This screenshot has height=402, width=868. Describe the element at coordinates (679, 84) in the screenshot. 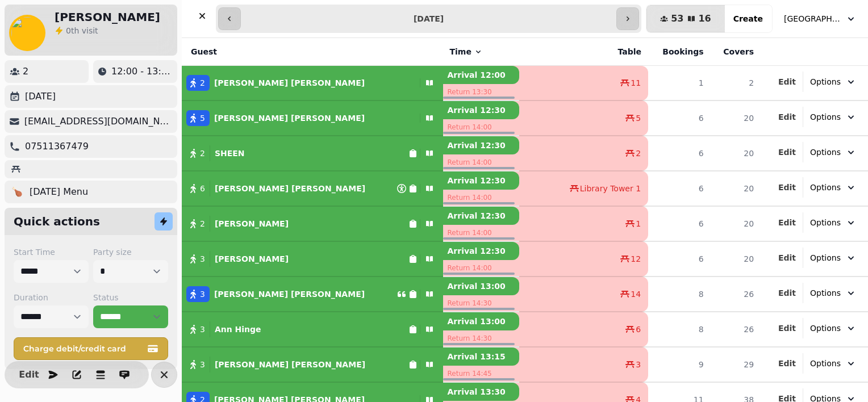

I see `td: 1` at that location.